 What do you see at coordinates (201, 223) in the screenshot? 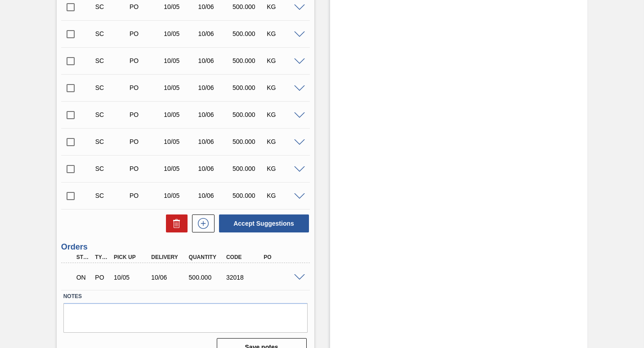
I see `div: New suggestion` at bounding box center [201, 223].